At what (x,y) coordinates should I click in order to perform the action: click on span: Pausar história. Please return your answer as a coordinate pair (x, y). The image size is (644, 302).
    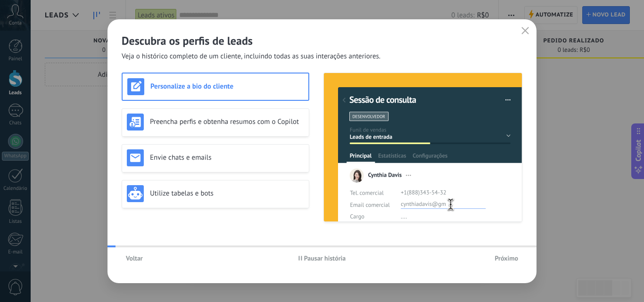
    Looking at the image, I should click on (325, 258).